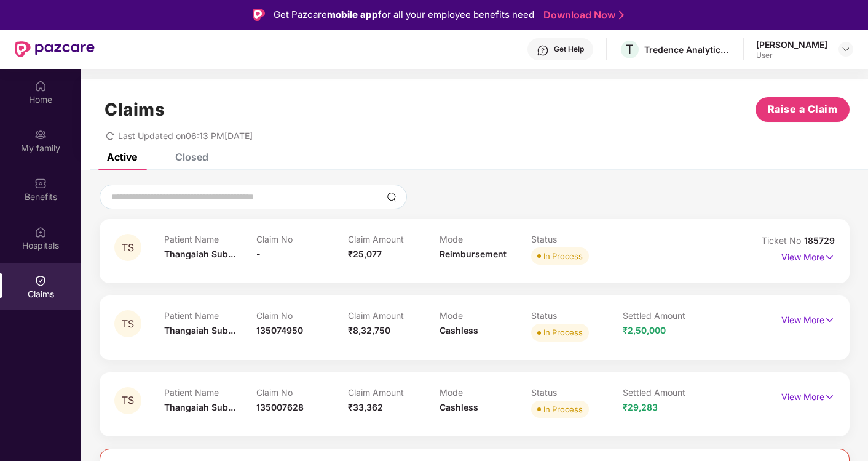 This screenshot has width=868, height=461. Describe the element at coordinates (259, 14) in the screenshot. I see `img: Logo` at that location.